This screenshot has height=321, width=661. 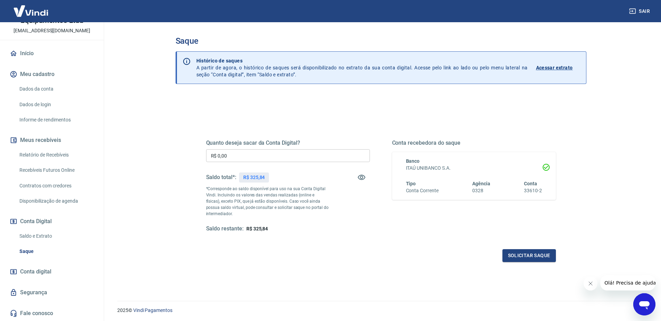 I want to click on a: Saldo e Extrato, so click(x=56, y=236).